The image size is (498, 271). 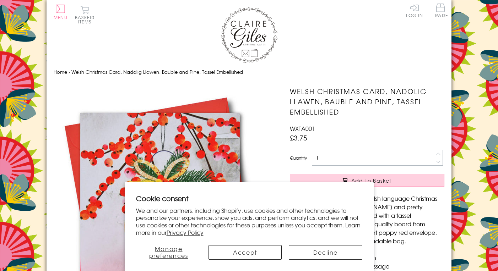 I want to click on a: Home, so click(x=60, y=72).